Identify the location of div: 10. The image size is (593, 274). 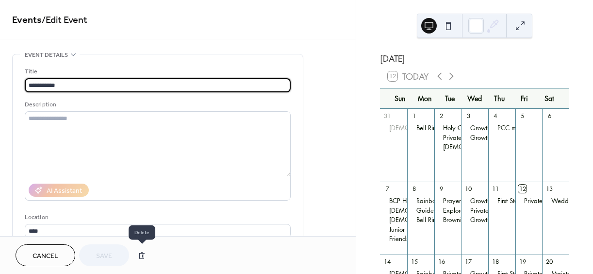
(469, 188).